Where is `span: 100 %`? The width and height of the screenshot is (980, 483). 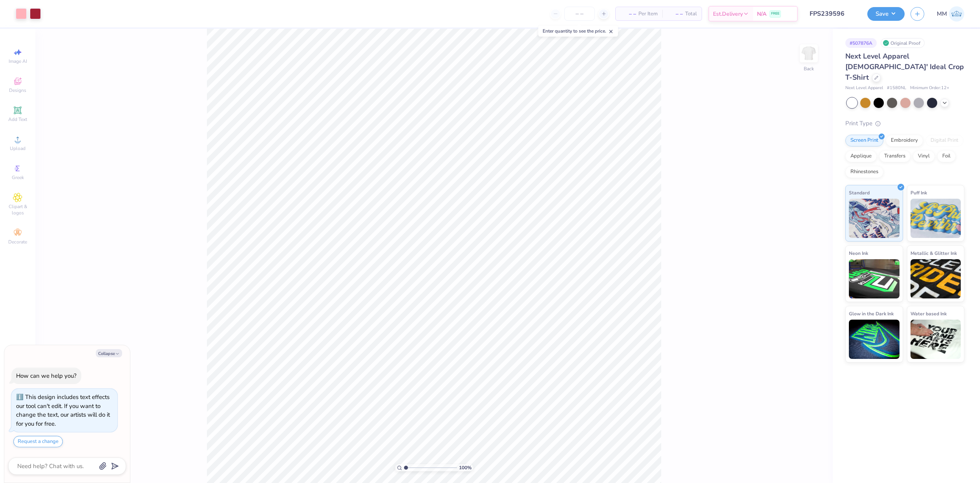
span: 100 % is located at coordinates (466, 467).